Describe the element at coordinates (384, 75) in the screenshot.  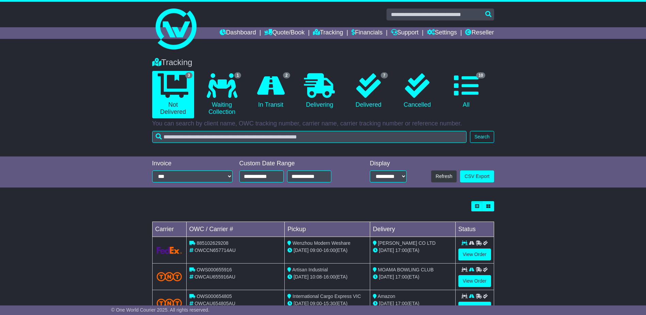
I see `span: 7` at that location.